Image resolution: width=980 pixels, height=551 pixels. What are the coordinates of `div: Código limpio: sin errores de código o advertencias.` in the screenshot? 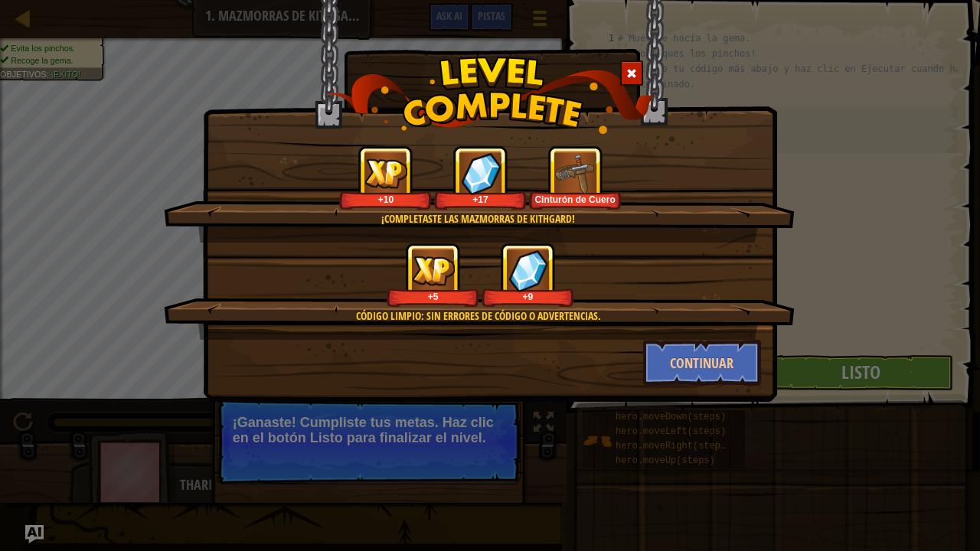 It's located at (477, 316).